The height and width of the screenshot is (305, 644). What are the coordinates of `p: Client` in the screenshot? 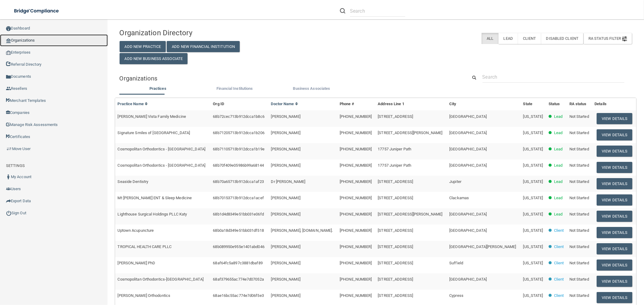 It's located at (559, 263).